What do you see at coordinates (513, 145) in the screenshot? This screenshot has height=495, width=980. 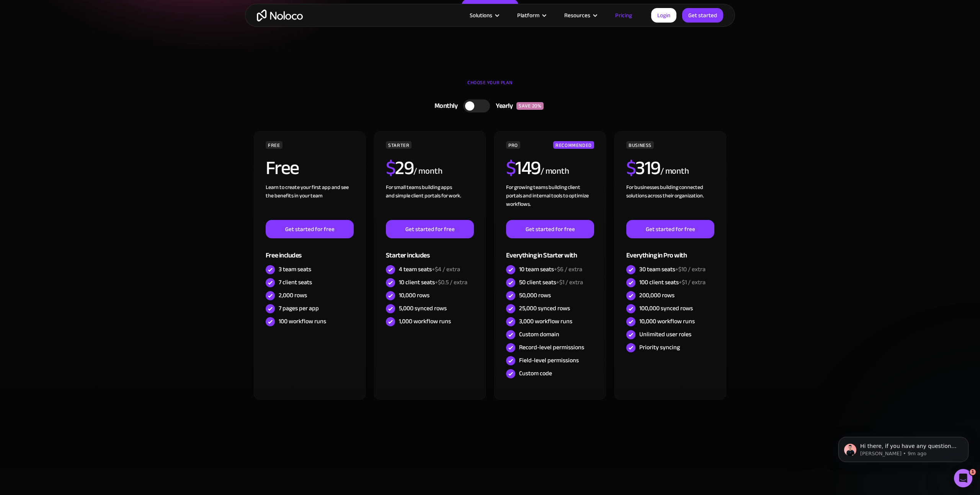 I see `div: PRO` at bounding box center [513, 145].